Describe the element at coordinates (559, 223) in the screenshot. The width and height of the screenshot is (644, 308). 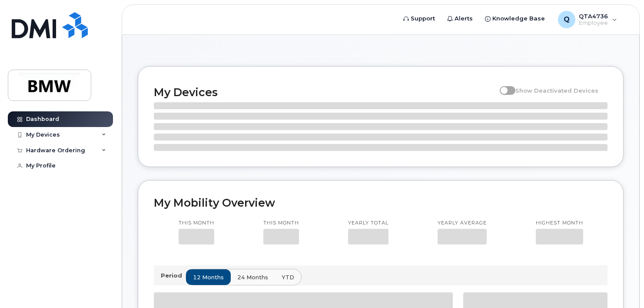
I see `p: Highest month` at that location.